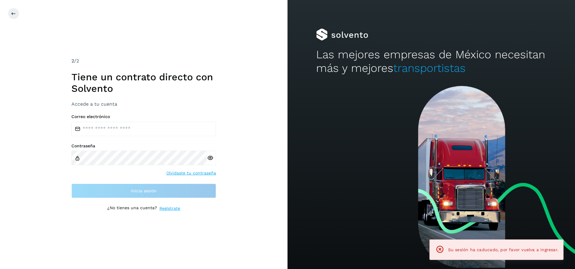  I want to click on span: 2, so click(73, 61).